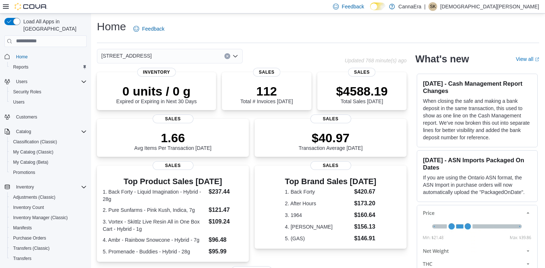 The height and width of the screenshot is (268, 545). I want to click on dt: 3. 1964, so click(318, 215).